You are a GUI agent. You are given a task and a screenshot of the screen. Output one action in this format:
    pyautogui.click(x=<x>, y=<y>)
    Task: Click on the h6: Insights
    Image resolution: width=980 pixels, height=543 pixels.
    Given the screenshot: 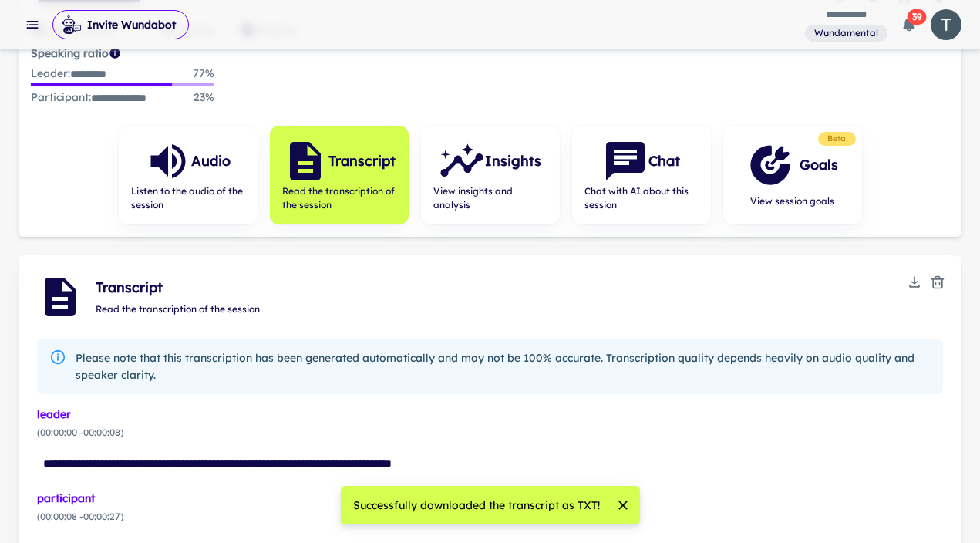 What is the action you would take?
    pyautogui.click(x=513, y=161)
    